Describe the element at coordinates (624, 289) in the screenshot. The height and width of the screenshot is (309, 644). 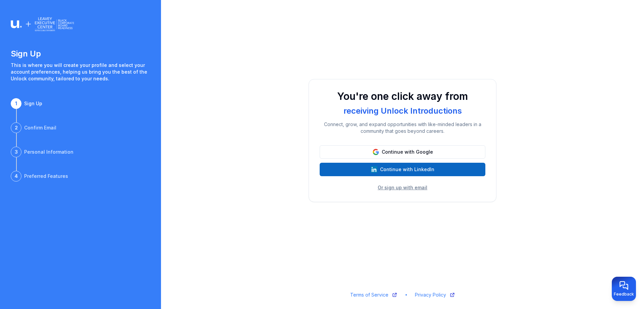
I see `button: Provide feedback` at that location.